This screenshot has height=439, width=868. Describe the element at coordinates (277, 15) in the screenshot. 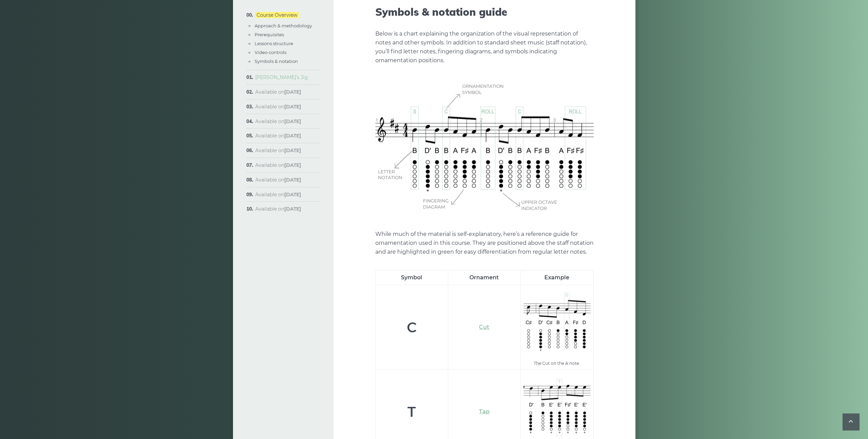

I see `a: Course Overview` at that location.